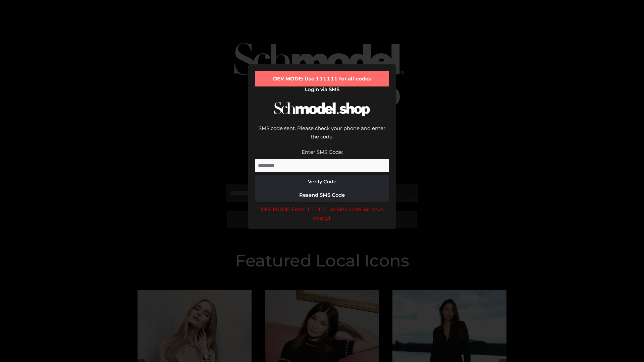  I want to click on img: Schmodel Logo, so click(322, 109).